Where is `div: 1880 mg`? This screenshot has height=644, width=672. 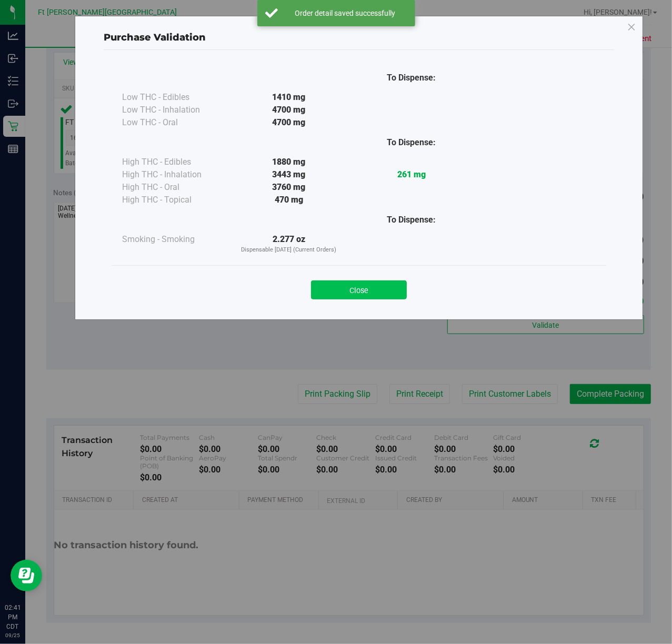
div: 1880 mg is located at coordinates (288, 162).